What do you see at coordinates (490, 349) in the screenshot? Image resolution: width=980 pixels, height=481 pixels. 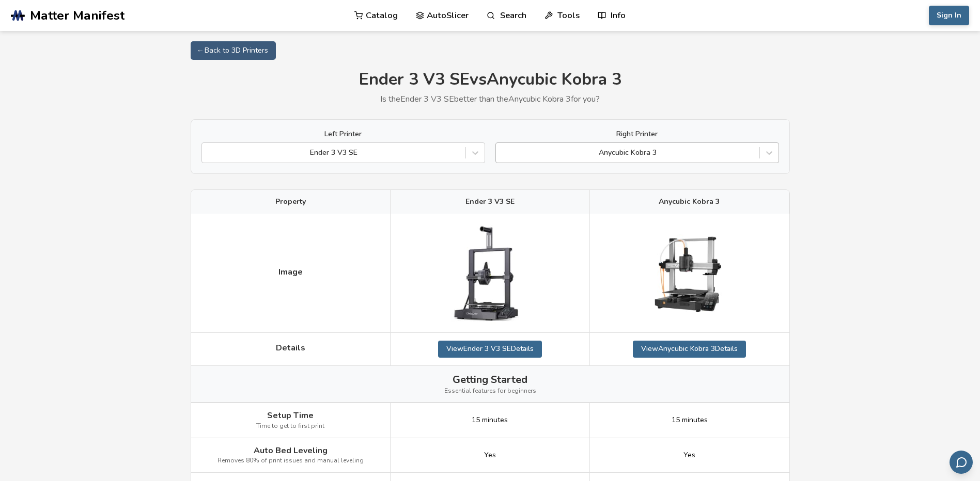 I see `a: ViewEnder 3 V3 SEDetails` at bounding box center [490, 349].